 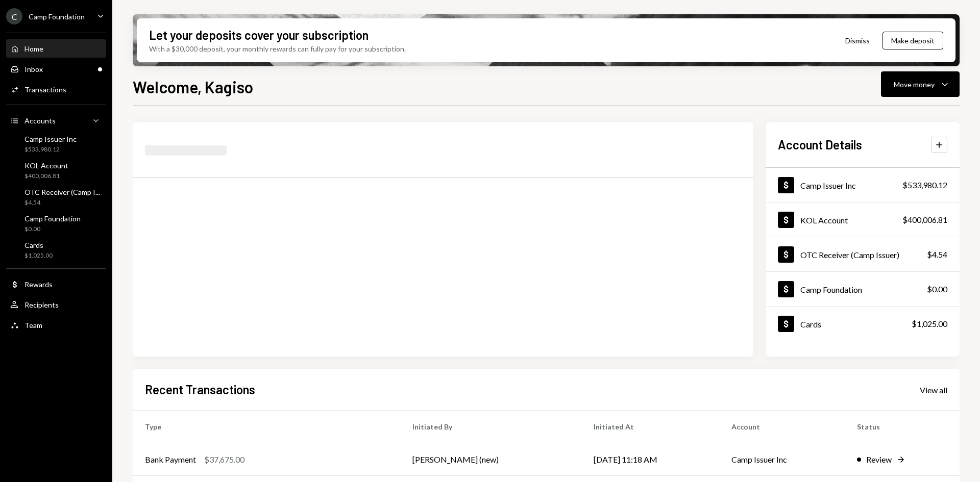 What do you see at coordinates (200, 390) in the screenshot?
I see `h2: Recent Transactions` at bounding box center [200, 390].